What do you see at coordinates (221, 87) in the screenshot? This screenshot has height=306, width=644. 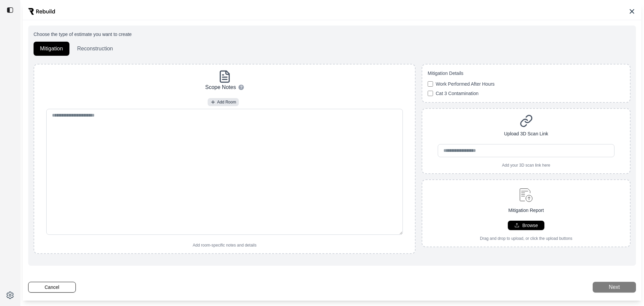 I see `p: Scope Notes` at bounding box center [221, 87].